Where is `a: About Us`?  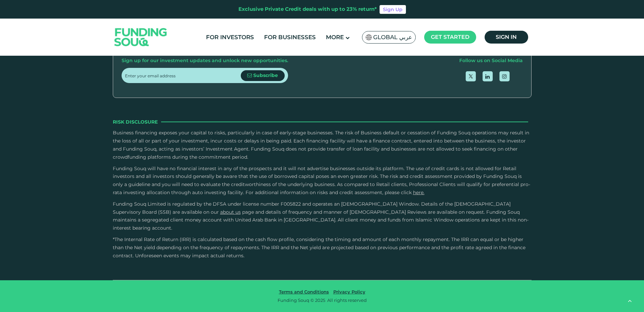
a: About Us is located at coordinates (230, 212).